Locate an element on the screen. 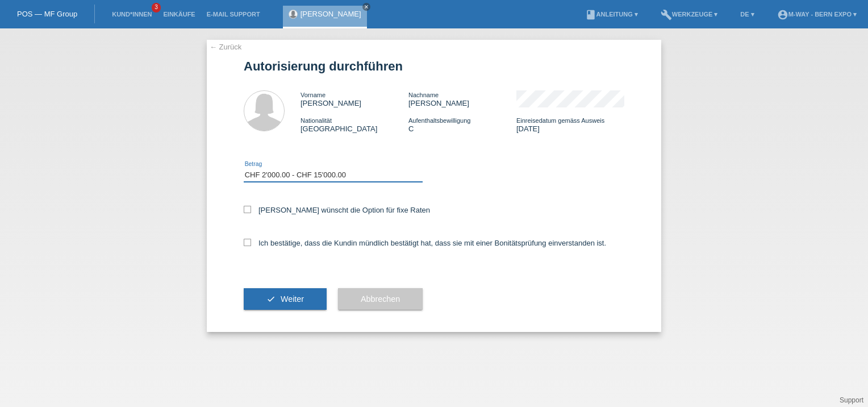  span: Abbrechen is located at coordinates (380, 299).